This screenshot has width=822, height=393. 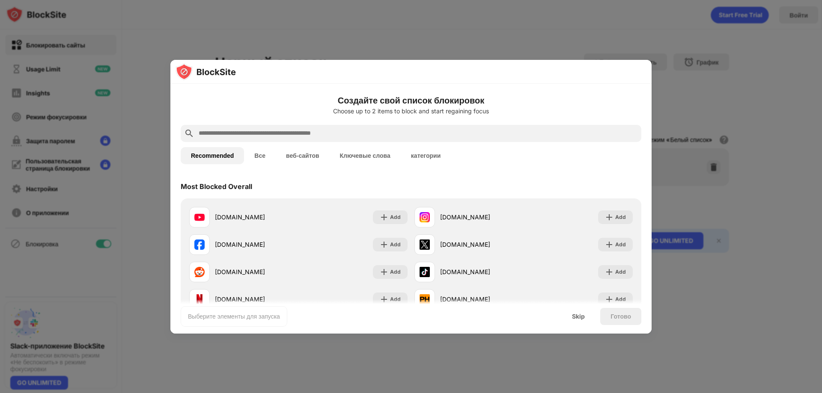 I want to click on div: Skip, so click(x=578, y=317).